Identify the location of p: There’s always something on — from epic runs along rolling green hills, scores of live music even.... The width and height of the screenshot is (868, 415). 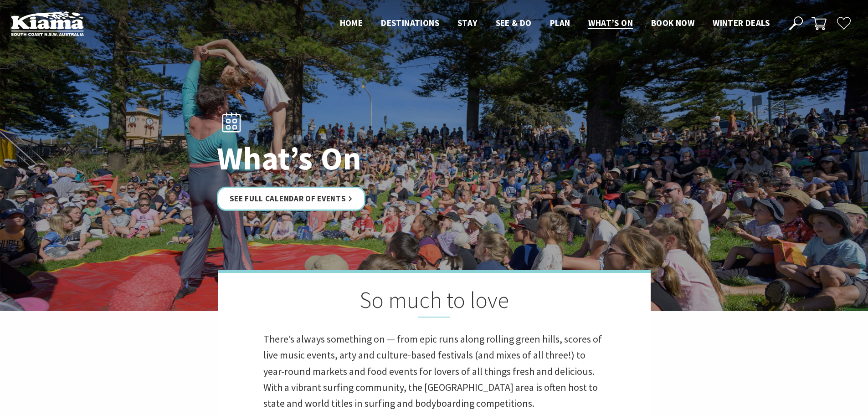
(434, 371).